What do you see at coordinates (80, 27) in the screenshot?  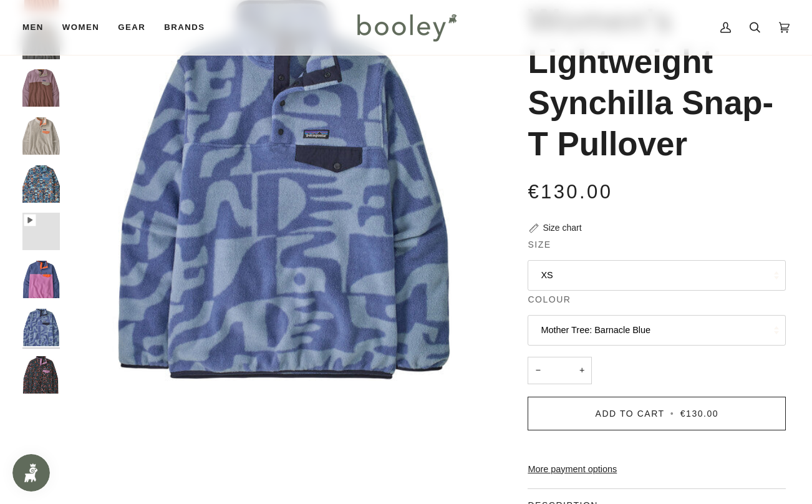 I see `span: Women` at bounding box center [80, 27].